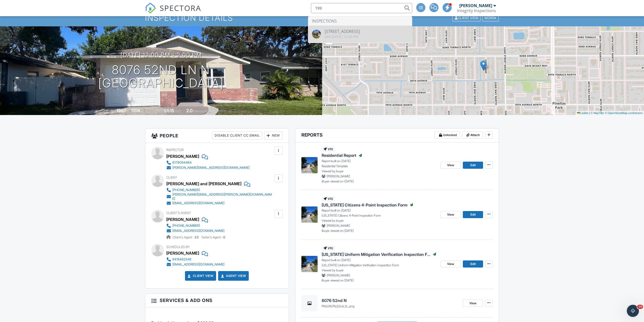 The height and width of the screenshot is (322, 644). Describe the element at coordinates (217, 135) in the screenshot. I see `h3: People` at that location.